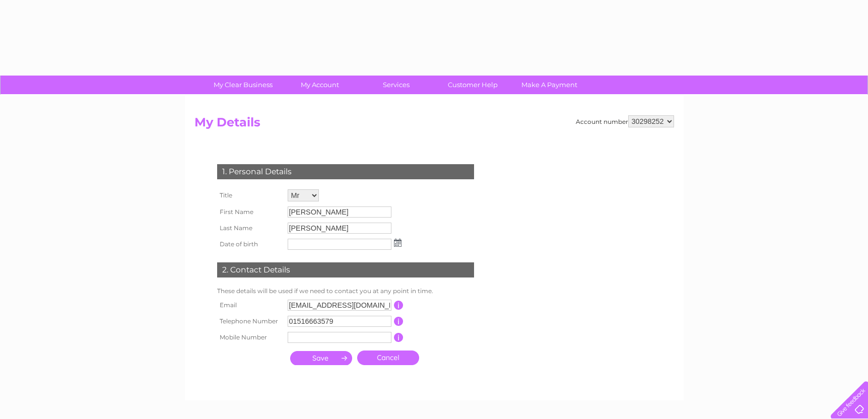  I want to click on a: Make A Payment, so click(549, 84).